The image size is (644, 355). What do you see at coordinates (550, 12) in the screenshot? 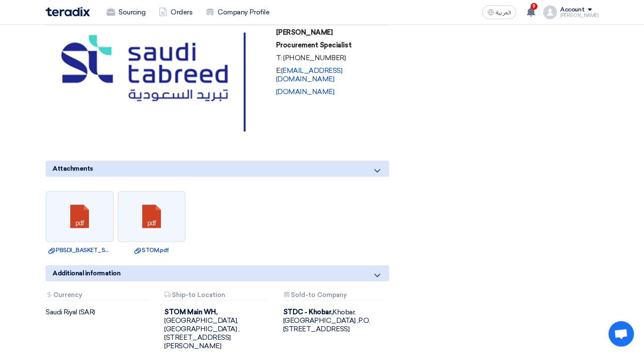
I see `img: profile_test.png` at bounding box center [550, 12].